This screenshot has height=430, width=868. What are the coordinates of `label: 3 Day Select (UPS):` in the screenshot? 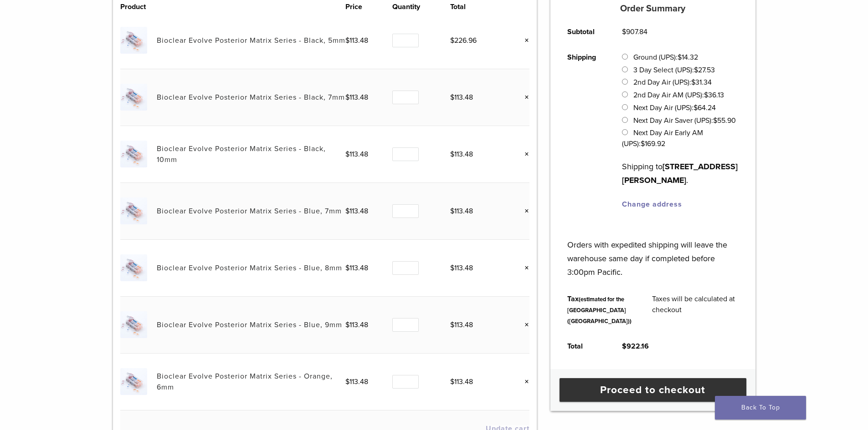 It's located at (675, 70).